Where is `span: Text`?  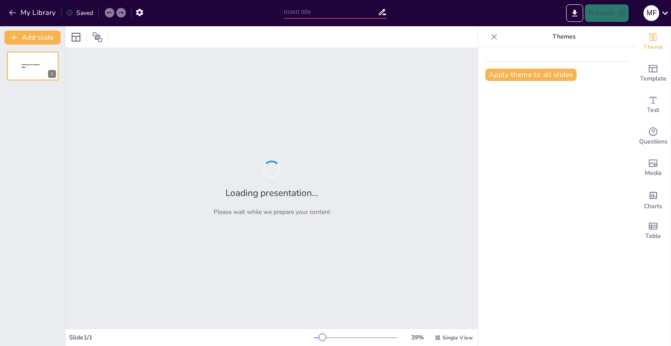
span: Text is located at coordinates (653, 110).